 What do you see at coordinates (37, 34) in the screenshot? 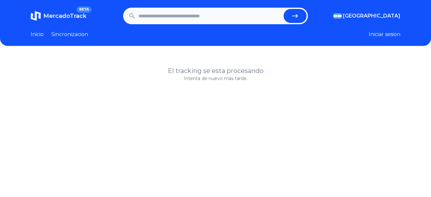
I see `a: Inicio` at bounding box center [37, 34].